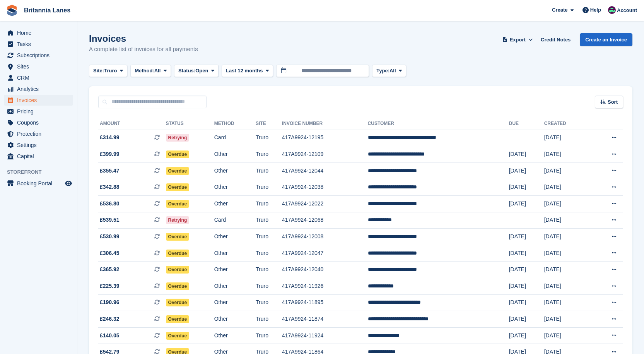 This screenshot has width=644, height=354. Describe the element at coordinates (40, 67) in the screenshot. I see `span: Sites` at that location.